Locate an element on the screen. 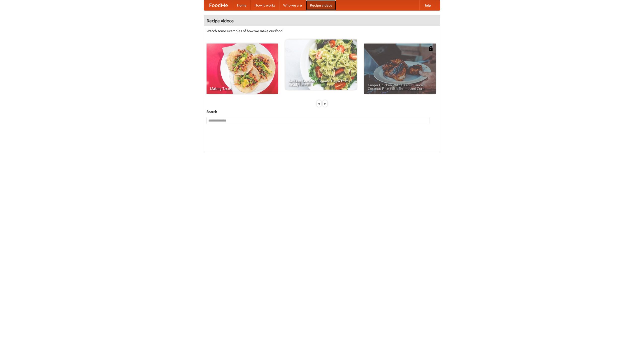 The image size is (644, 356). span: Making Tacos is located at coordinates (242, 89).